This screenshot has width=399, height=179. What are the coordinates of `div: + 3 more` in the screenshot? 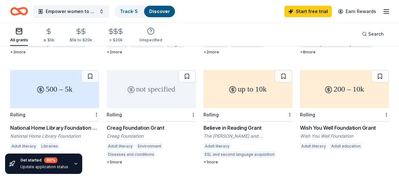 It's located at (55, 52).